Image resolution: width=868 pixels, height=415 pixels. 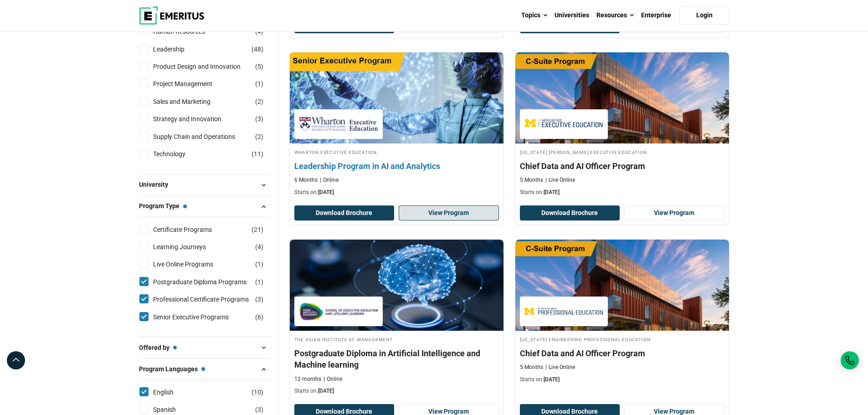 I want to click on a: English, so click(x=172, y=392).